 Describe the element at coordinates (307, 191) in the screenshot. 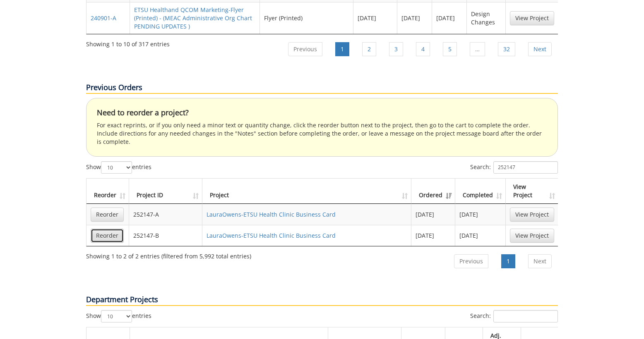

I see `th: Project: activate to sort column ascending` at that location.